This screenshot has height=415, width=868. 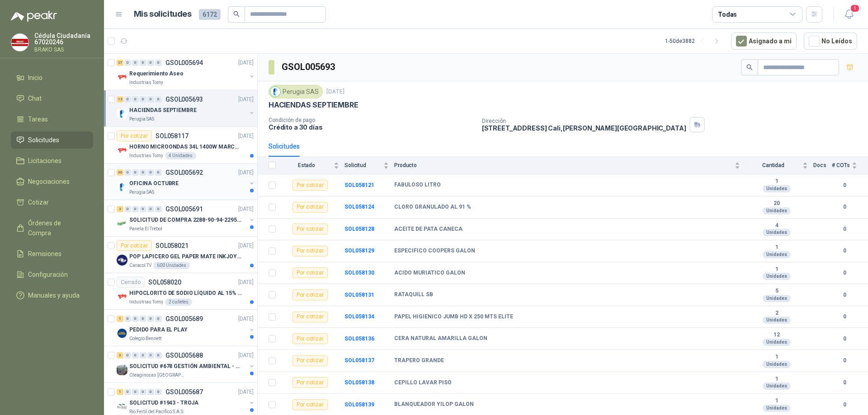 What do you see at coordinates (52, 161) in the screenshot?
I see `a: Licitaciones` at bounding box center [52, 161].